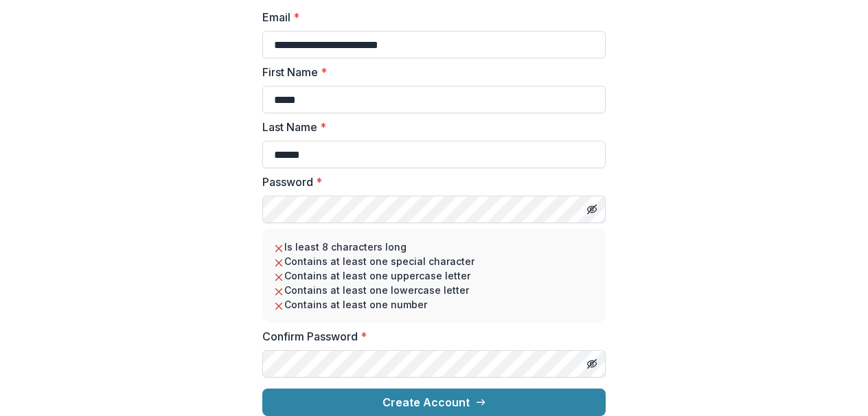 The height and width of the screenshot is (416, 868). Describe the element at coordinates (434, 261) in the screenshot. I see `li: Contains at least one special character` at that location.